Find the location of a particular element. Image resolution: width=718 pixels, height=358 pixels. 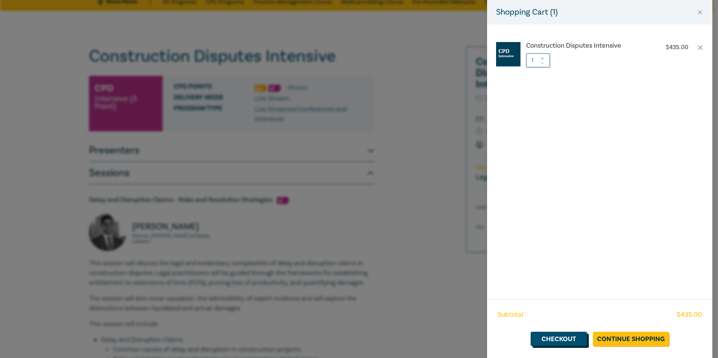

span: Subtotal is located at coordinates (511, 315).